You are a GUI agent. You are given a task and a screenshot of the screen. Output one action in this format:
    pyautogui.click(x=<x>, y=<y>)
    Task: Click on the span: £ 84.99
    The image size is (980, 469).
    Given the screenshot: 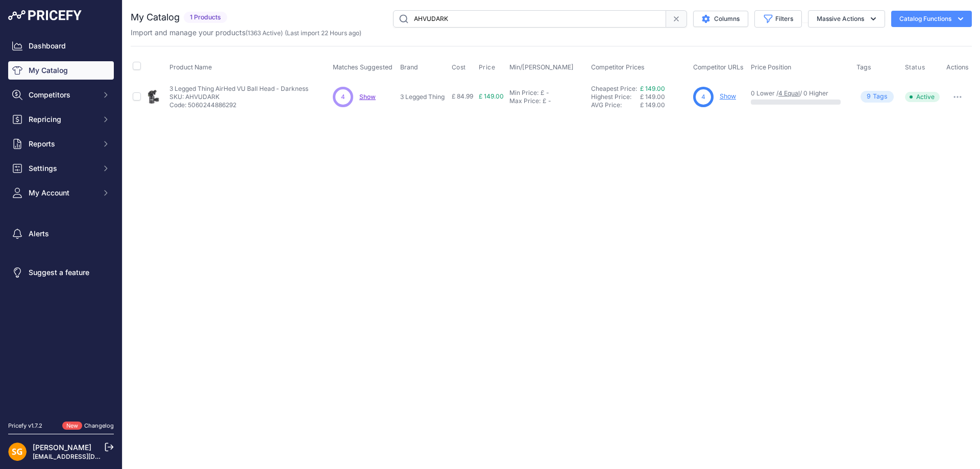 What is the action you would take?
    pyautogui.click(x=462, y=96)
    